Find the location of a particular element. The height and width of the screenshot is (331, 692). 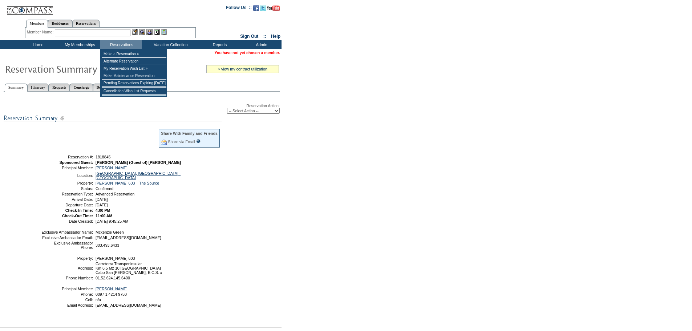

span: Mckenzie Green is located at coordinates (110, 232).